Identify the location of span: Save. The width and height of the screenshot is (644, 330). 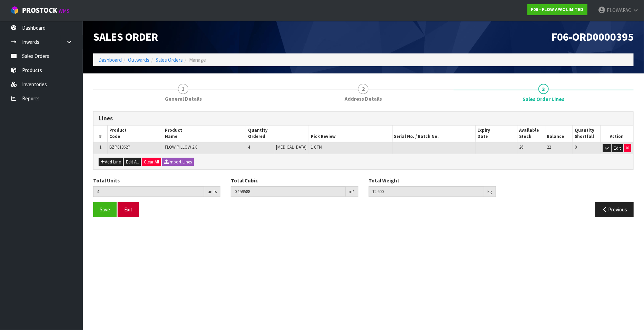
(105, 209).